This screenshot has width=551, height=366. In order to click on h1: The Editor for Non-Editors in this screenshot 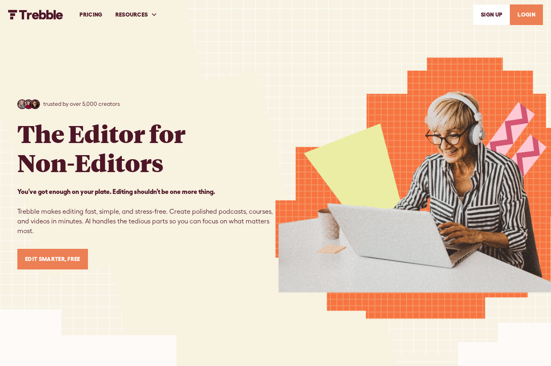, I will do `click(101, 148)`.